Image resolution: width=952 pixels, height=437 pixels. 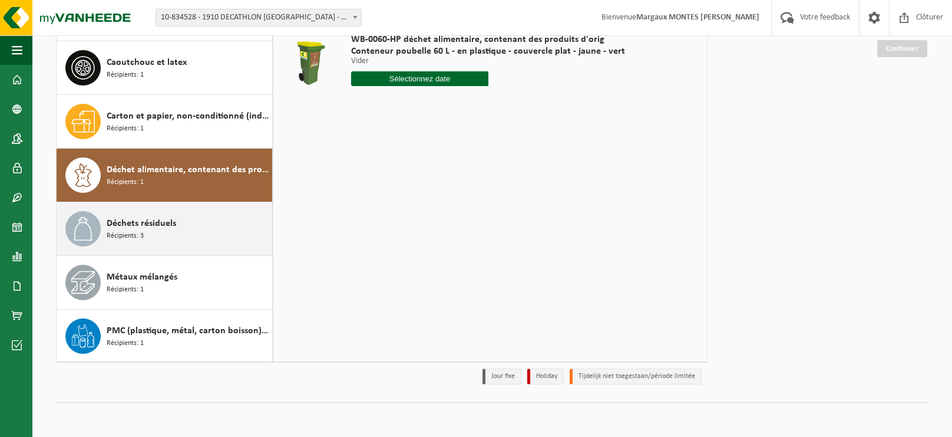 I want to click on a: Continuer, so click(x=902, y=48).